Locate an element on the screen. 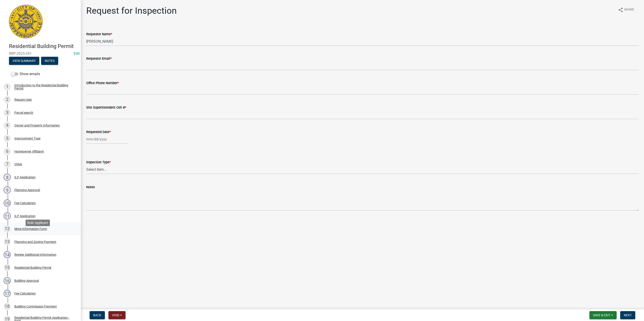 The image size is (644, 321). img: City of Jeffersonville, Indiana is located at coordinates (26, 21).